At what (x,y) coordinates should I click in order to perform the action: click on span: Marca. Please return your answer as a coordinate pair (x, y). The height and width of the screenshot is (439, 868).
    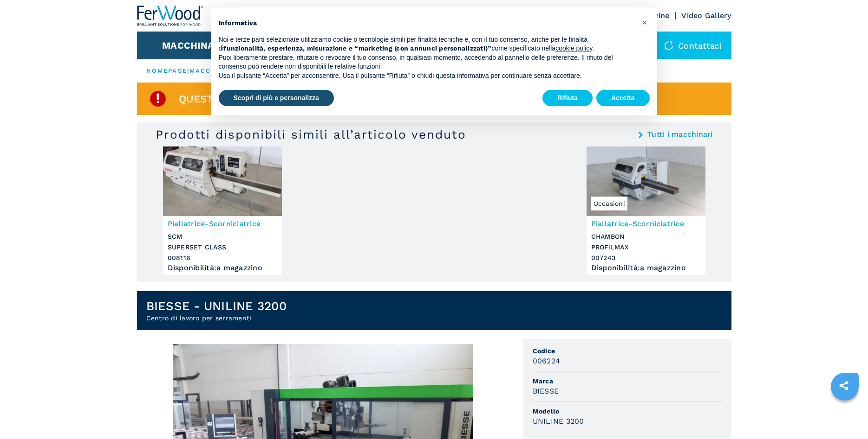
    Looking at the image, I should click on (627, 381).